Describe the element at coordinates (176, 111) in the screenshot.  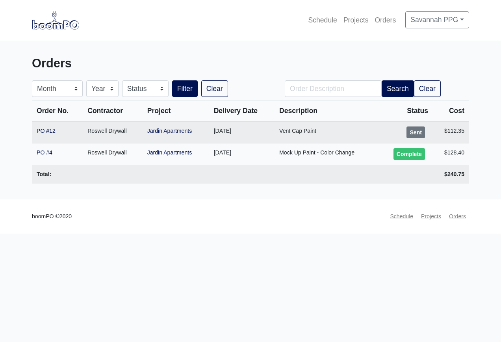
I see `th: Project` at that location.